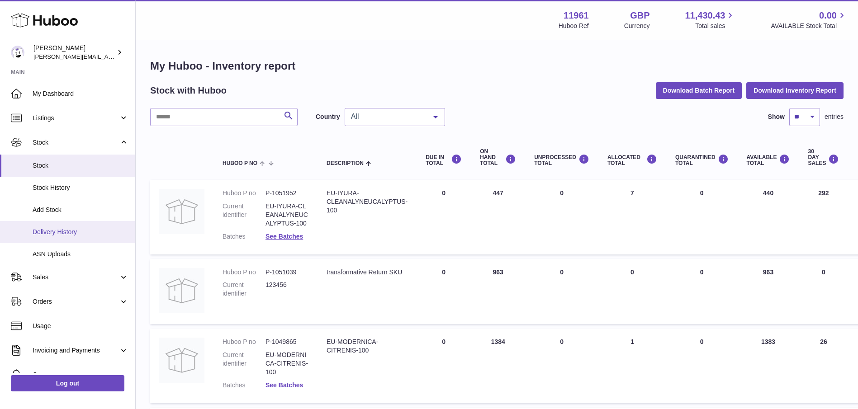 The width and height of the screenshot is (858, 409). Describe the element at coordinates (574, 26) in the screenshot. I see `div: Huboo Ref` at that location.